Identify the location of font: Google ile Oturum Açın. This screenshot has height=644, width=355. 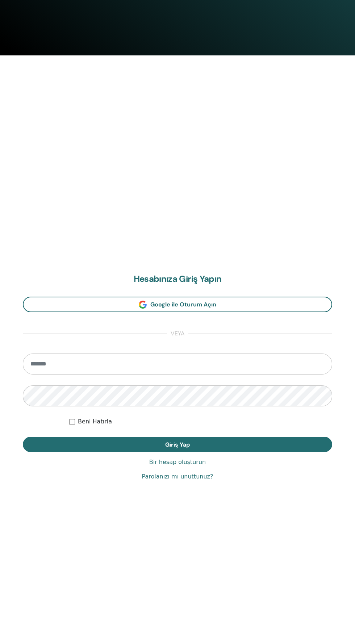
(183, 304).